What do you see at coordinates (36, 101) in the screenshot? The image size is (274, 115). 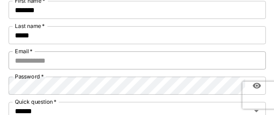 I see `label: Quick question` at bounding box center [36, 101].